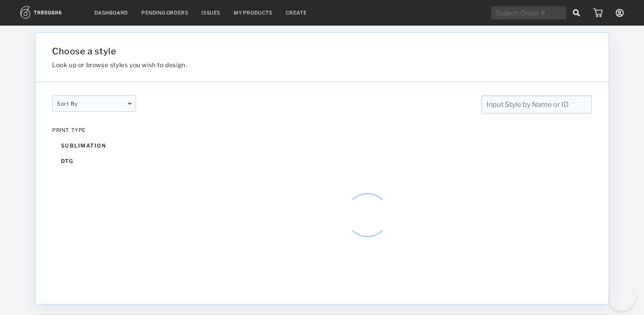  Describe the element at coordinates (94, 130) in the screenshot. I see `div: PRINT TYPE` at that location.